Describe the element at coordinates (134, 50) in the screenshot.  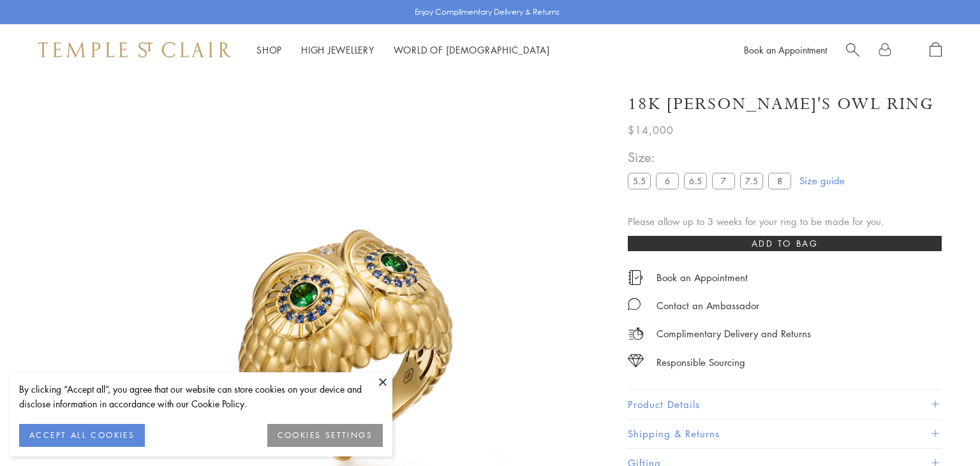
I see `img: Temple St. Clair` at that location.